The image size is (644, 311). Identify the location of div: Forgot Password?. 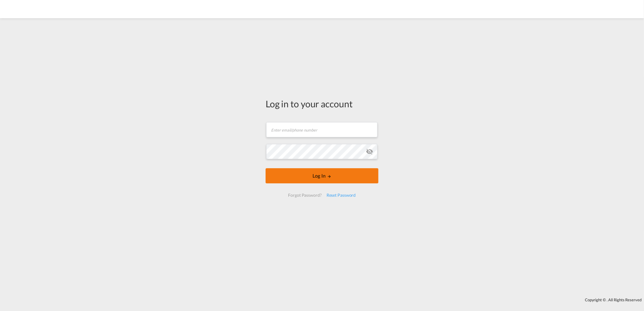
(305, 195).